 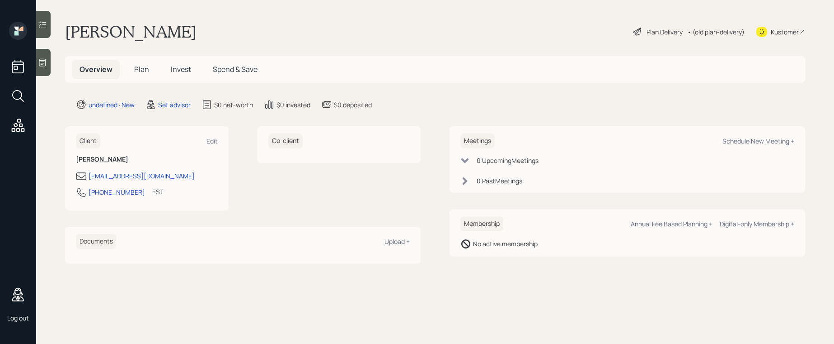 What do you see at coordinates (757, 223) in the screenshot?
I see `div: Digital-only Membership +` at bounding box center [757, 223].